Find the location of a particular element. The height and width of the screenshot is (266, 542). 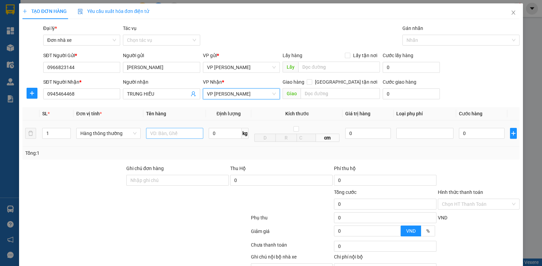

span: Lấy is located at coordinates (291, 67).